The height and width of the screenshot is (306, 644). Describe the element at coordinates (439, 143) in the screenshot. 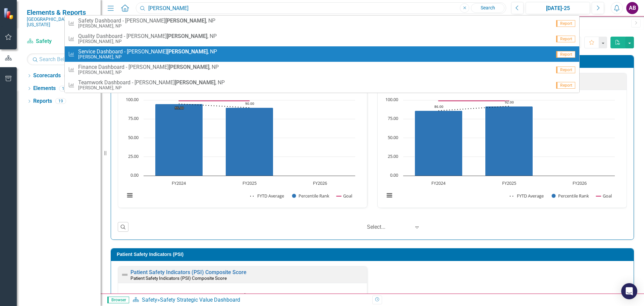

I see `path: FY2024, 86. Percentile Rank.` at that location.